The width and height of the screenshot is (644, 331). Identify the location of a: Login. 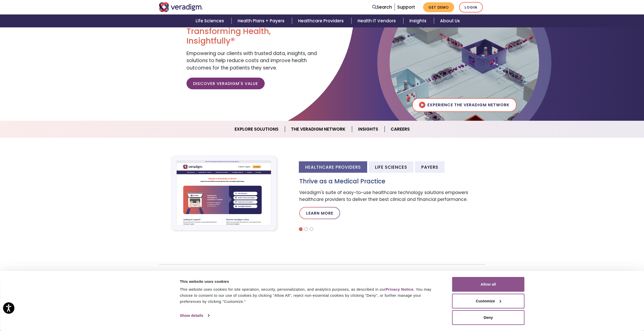
(471, 7).